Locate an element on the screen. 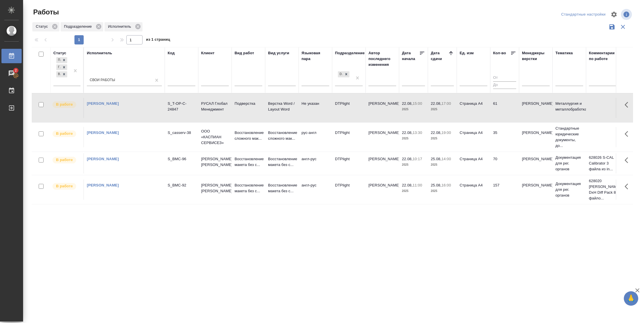 This screenshot has height=323, width=644. p: 10:17 is located at coordinates (417, 159).